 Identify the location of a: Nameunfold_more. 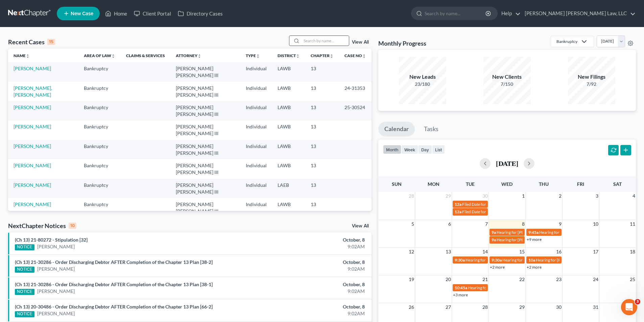
(21, 55).